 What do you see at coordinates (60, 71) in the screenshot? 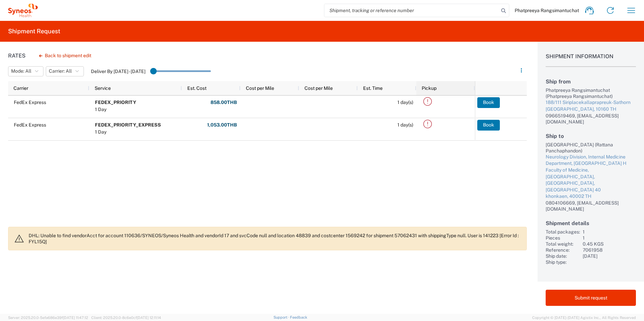
I see `span: Carrier: All` at bounding box center [60, 71].